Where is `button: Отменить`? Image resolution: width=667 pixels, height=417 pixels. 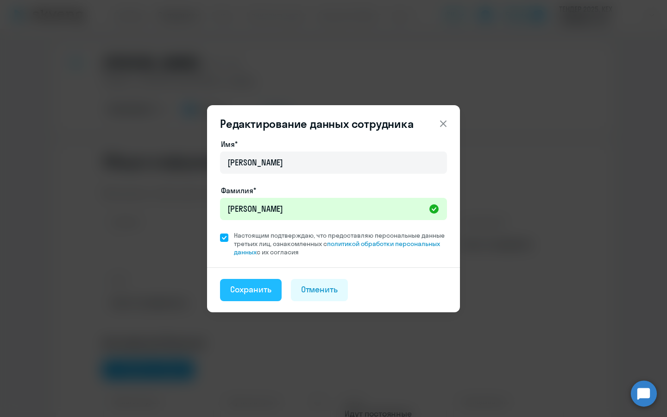
button: Отменить is located at coordinates (319, 290).